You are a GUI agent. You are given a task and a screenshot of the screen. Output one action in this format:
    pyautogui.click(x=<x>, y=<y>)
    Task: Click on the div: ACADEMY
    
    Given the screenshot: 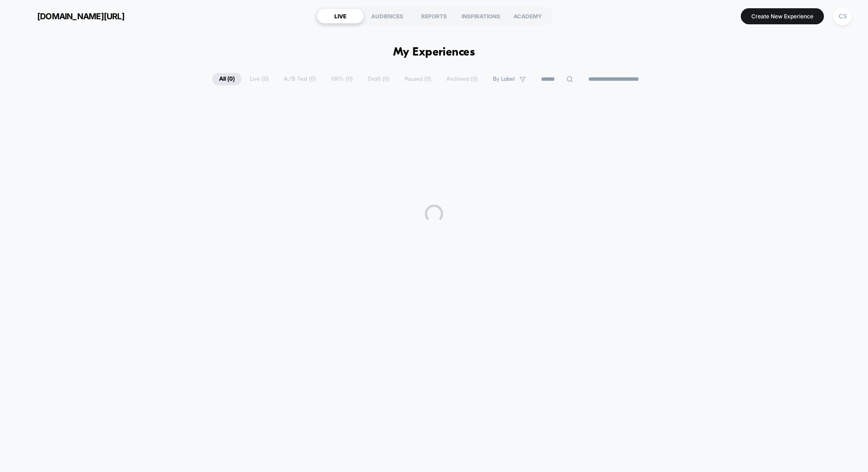 What is the action you would take?
    pyautogui.click(x=527, y=16)
    